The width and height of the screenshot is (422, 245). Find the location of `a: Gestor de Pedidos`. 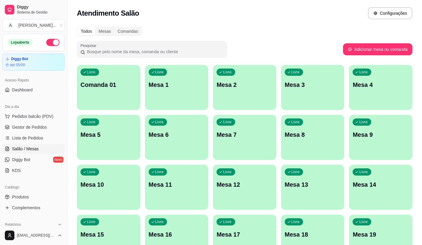

a: Gestor de Pedidos is located at coordinates (33, 127).